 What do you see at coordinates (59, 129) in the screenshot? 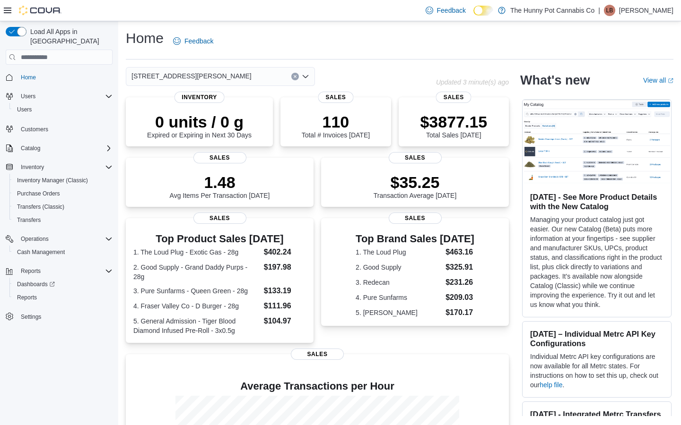
I see `button: Customers` at bounding box center [59, 129].